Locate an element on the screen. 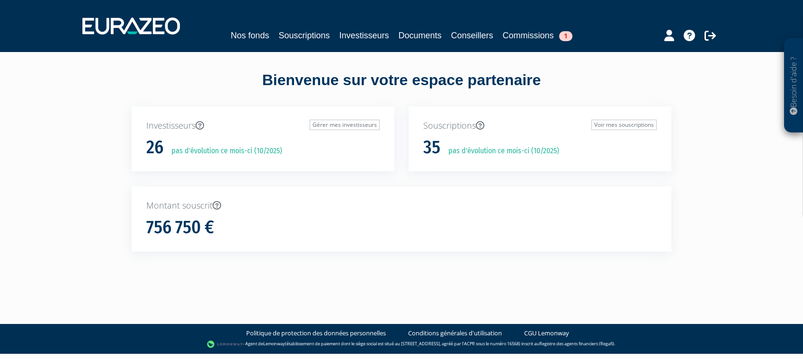 The height and width of the screenshot is (359, 803). a: Lemonway is located at coordinates (274, 344).